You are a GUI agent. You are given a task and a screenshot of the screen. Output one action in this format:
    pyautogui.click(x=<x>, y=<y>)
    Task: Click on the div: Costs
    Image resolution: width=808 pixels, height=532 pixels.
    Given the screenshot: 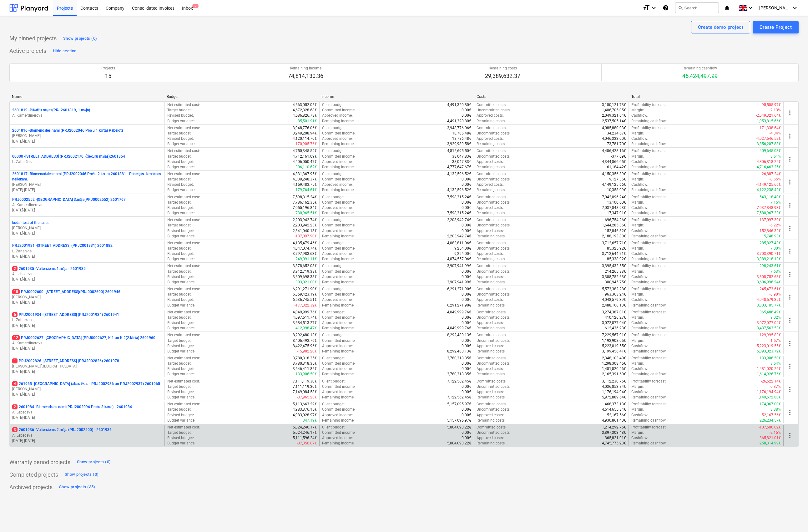 What is the action you would take?
    pyautogui.click(x=551, y=96)
    